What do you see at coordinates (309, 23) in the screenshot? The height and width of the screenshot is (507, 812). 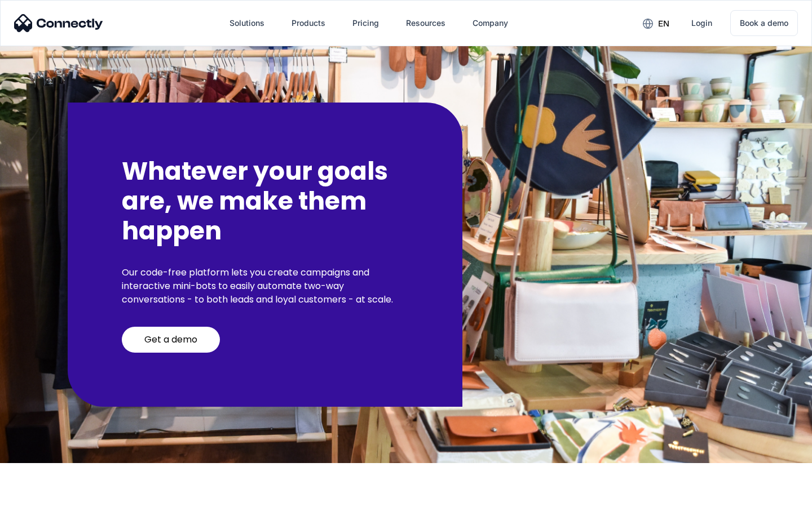 I see `div: Products` at bounding box center [309, 23].